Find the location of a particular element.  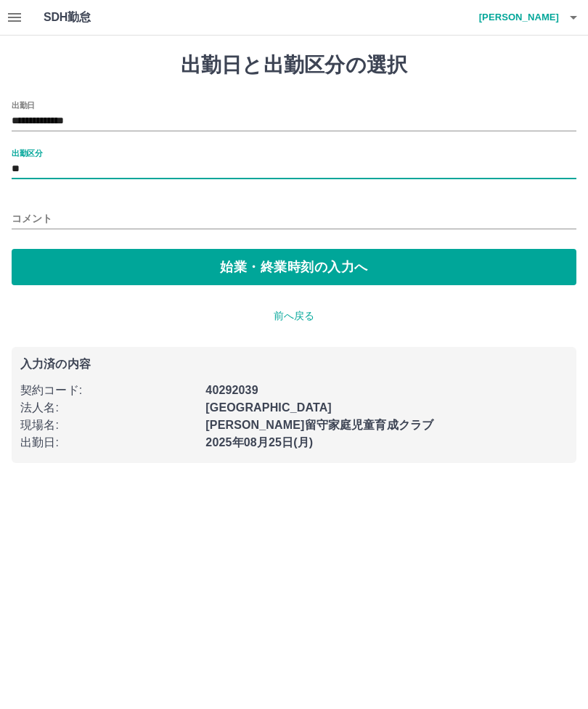

p: 法人名 : is located at coordinates (109, 408).